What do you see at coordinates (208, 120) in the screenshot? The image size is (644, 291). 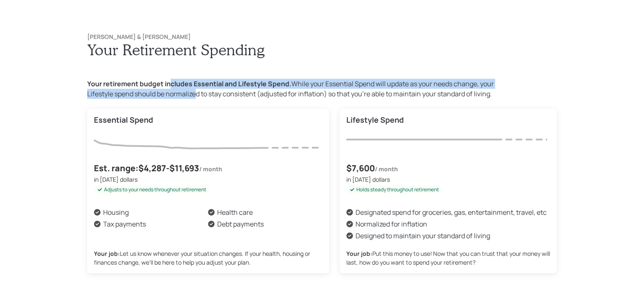 I see `h4: Essential Spend` at bounding box center [208, 120].